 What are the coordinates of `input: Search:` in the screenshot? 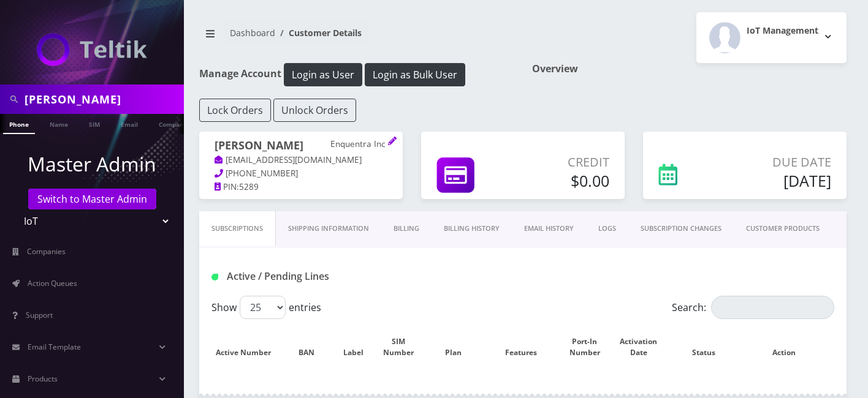 It's located at (772, 307).